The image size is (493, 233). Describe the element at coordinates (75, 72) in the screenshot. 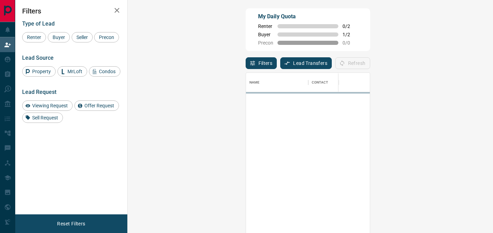

I see `span: MrLoft` at that location.